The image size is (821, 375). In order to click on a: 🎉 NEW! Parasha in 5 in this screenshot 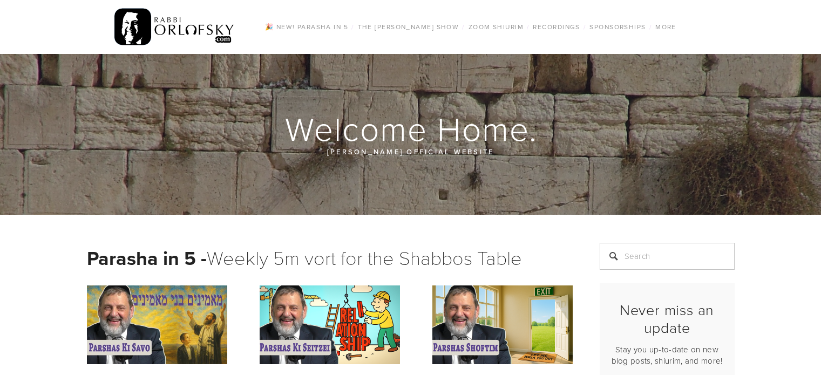, I will do `click(307, 27)`.